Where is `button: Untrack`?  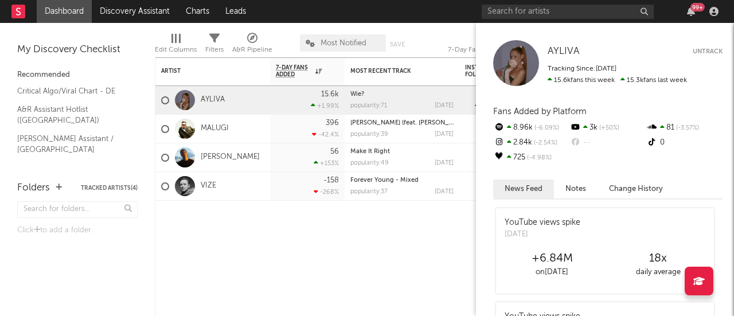 button: Untrack is located at coordinates (707, 52).